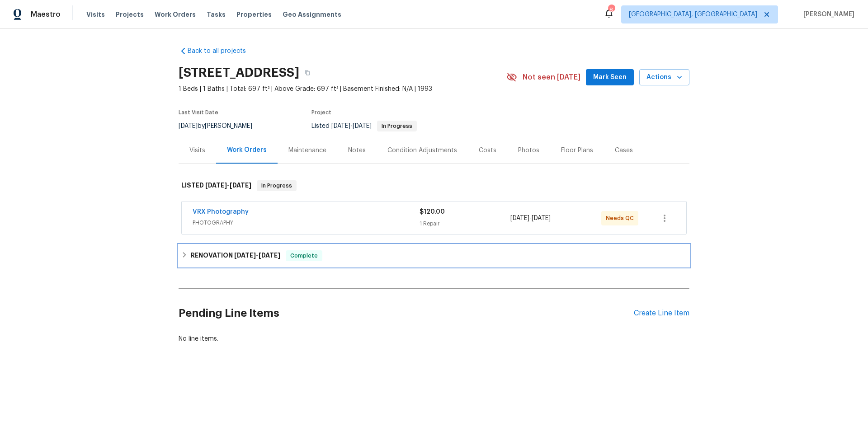 The image size is (868, 422). Describe the element at coordinates (312, 15) in the screenshot. I see `span: Geo Assignments` at that location.